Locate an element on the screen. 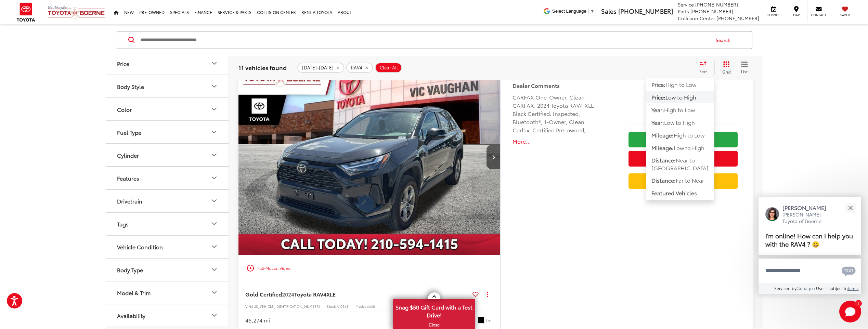  span: 1 is located at coordinates (858, 304).